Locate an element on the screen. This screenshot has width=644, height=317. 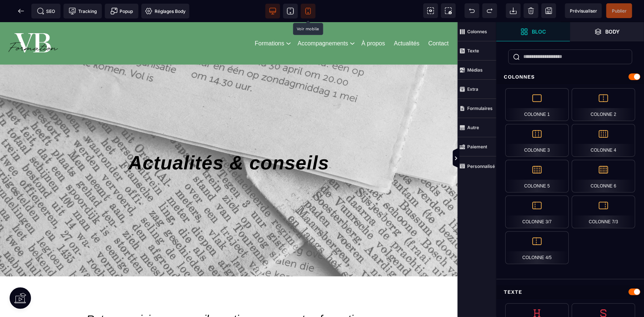
strong: Formulaires is located at coordinates (480, 108).